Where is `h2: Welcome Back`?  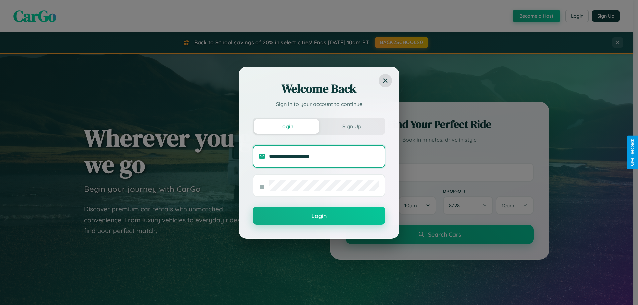 h2: Welcome Back is located at coordinates (319, 89).